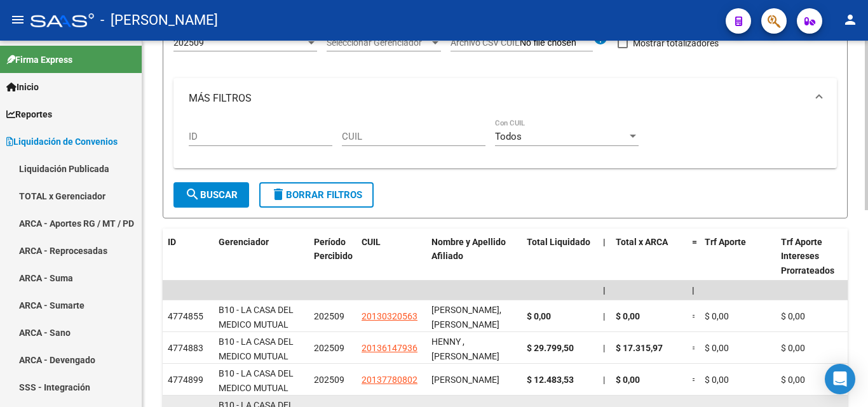 The width and height of the screenshot is (868, 407). Describe the element at coordinates (639, 348) in the screenshot. I see `span: $ 17.315,97` at that location.